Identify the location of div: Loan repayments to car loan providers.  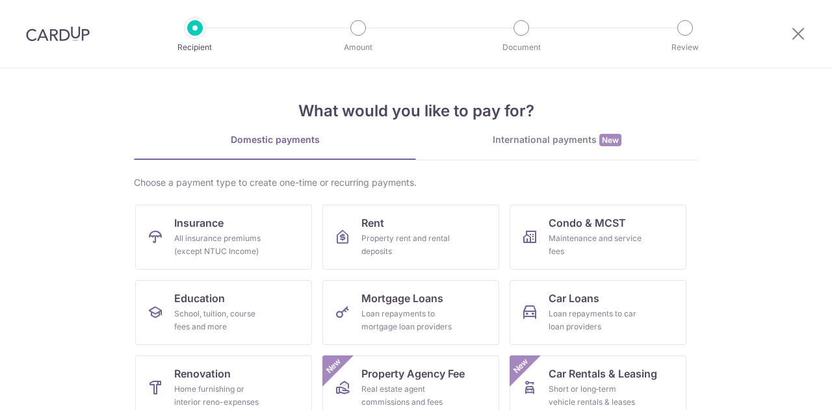
(595, 320).